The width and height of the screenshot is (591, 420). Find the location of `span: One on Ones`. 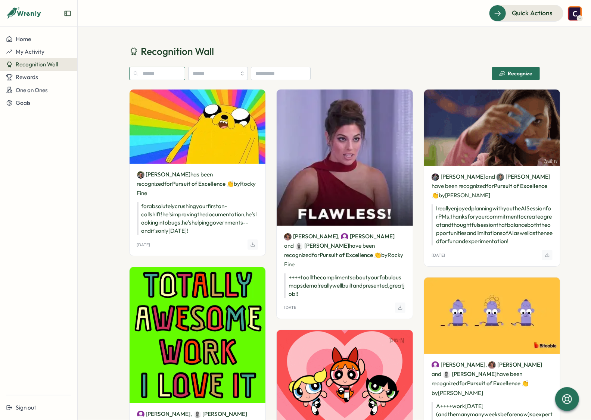

span: One on Ones is located at coordinates (32, 90).